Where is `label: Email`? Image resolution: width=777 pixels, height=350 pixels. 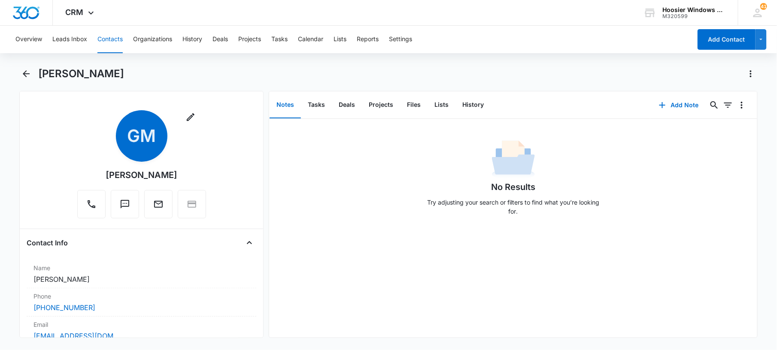
label: Email is located at coordinates (141, 325).